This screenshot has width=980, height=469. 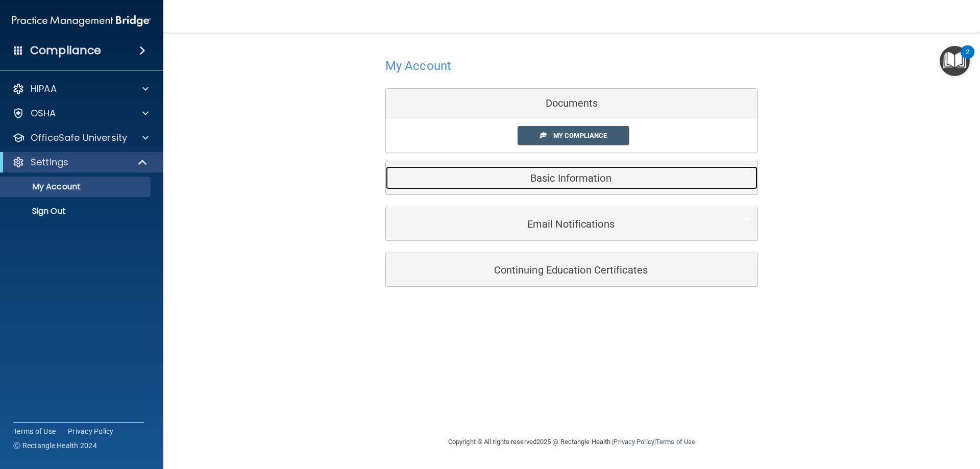 What do you see at coordinates (76, 211) in the screenshot?
I see `p: Sign Out` at bounding box center [76, 211].